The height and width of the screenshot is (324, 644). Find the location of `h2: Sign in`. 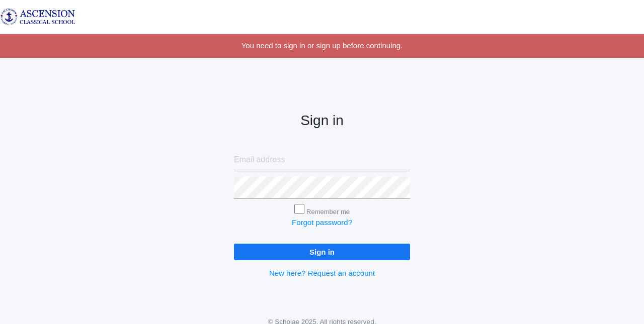

h2: Sign in is located at coordinates (322, 121).